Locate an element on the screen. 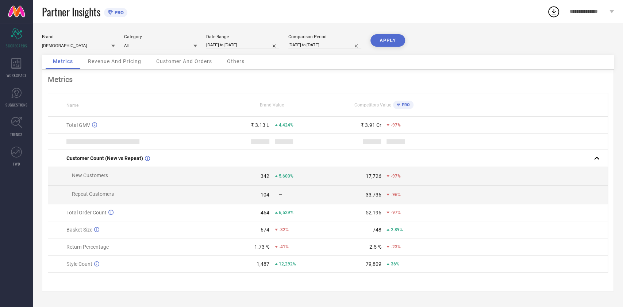 Image resolution: width=623 pixels, height=307 pixels. span: Repeat Customers is located at coordinates (93, 194).